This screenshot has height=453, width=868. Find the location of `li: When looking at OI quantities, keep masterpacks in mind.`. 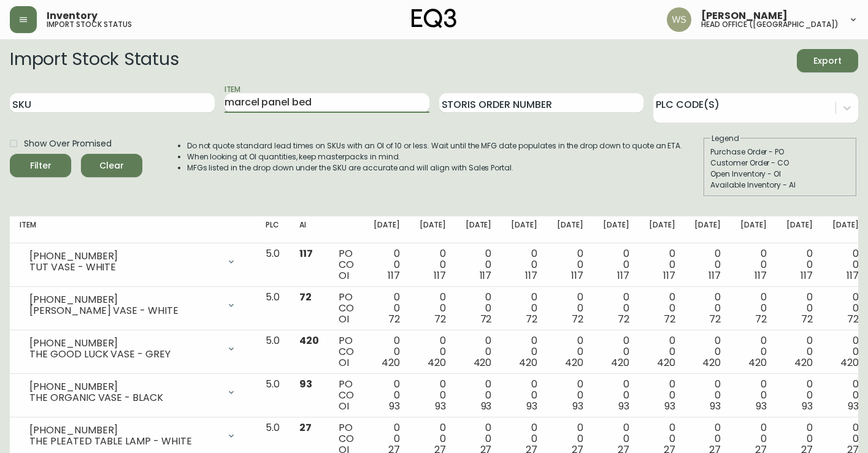

li: When looking at OI quantities, keep masterpacks in mind. is located at coordinates (435, 157).